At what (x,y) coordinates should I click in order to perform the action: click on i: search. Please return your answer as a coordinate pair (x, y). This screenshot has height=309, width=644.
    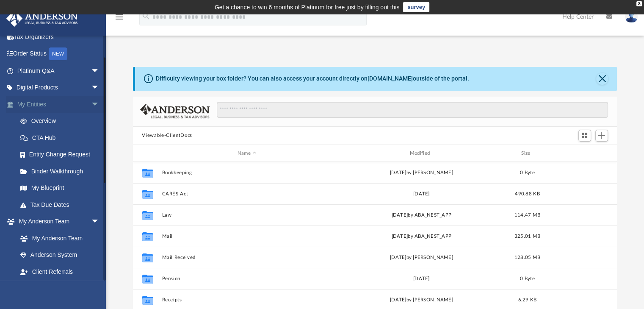
    Looking at the image, I should click on (146, 16).